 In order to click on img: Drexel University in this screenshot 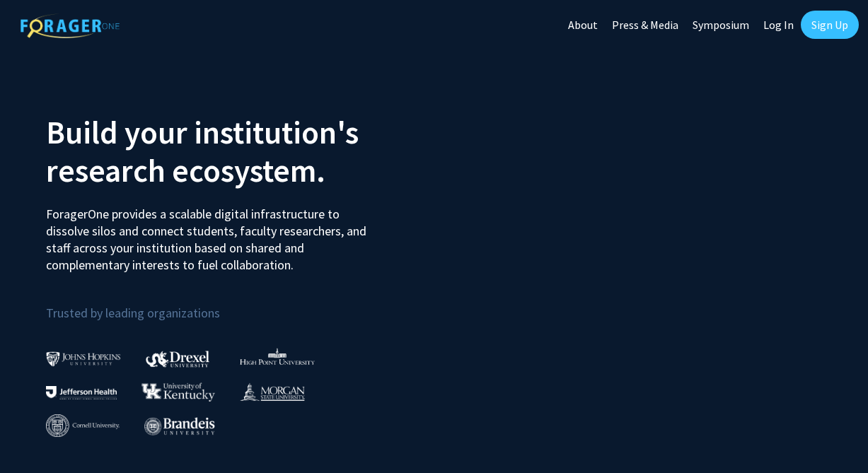, I will do `click(177, 359)`.